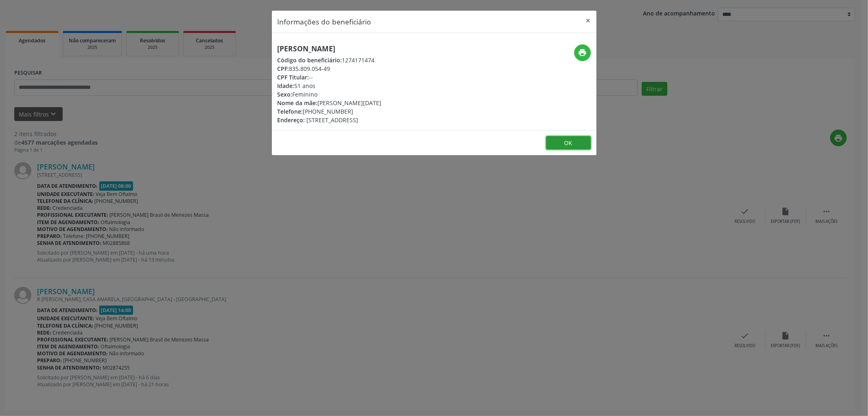  Describe the element at coordinates (290, 111) in the screenshot. I see `span: Telefone:` at that location.